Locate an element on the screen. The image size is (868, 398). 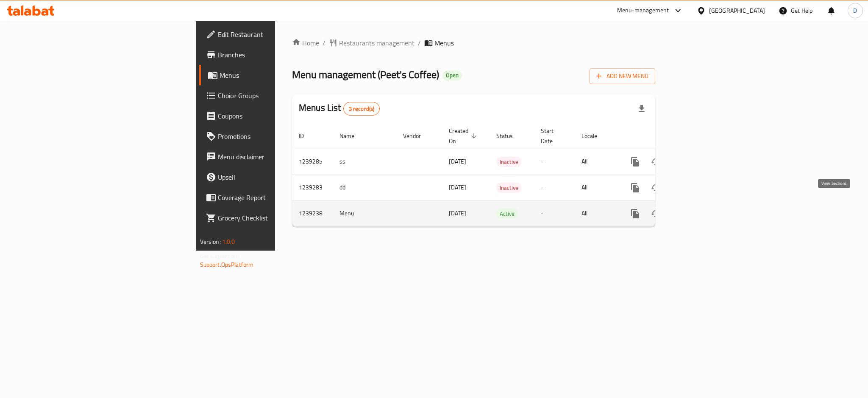
a: Restaurants management is located at coordinates (372, 43).